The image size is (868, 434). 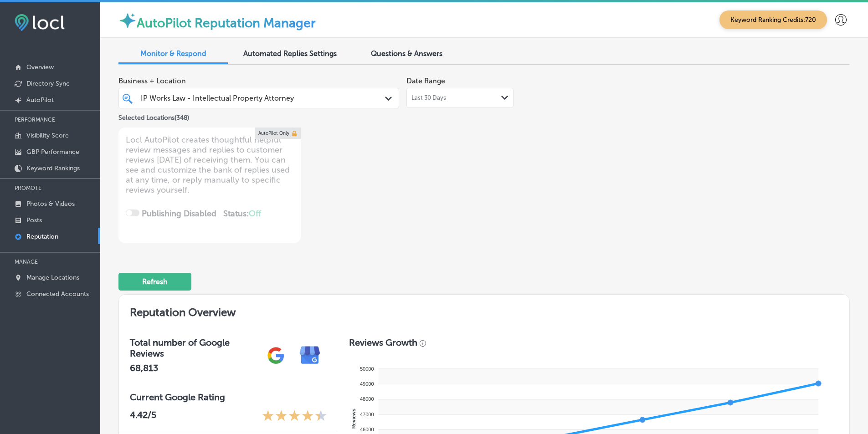 What do you see at coordinates (276, 355) in the screenshot?
I see `img: gPZS+5FD6qPJAAAAABJRU5ErkJggg==` at bounding box center [276, 355].